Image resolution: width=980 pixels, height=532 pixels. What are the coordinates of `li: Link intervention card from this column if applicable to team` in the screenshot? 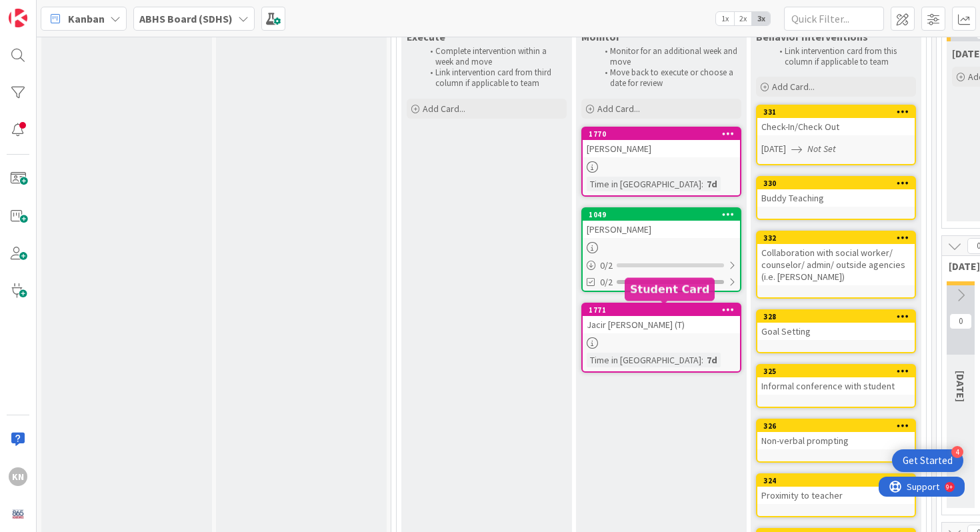 It's located at (843, 56).